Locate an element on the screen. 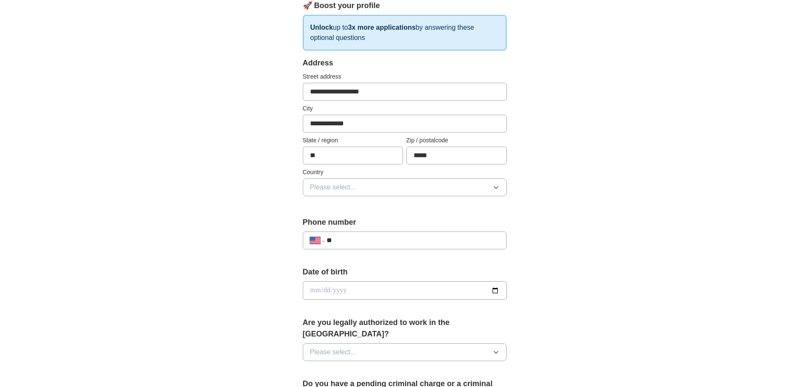  label: Phone number is located at coordinates (404, 222).